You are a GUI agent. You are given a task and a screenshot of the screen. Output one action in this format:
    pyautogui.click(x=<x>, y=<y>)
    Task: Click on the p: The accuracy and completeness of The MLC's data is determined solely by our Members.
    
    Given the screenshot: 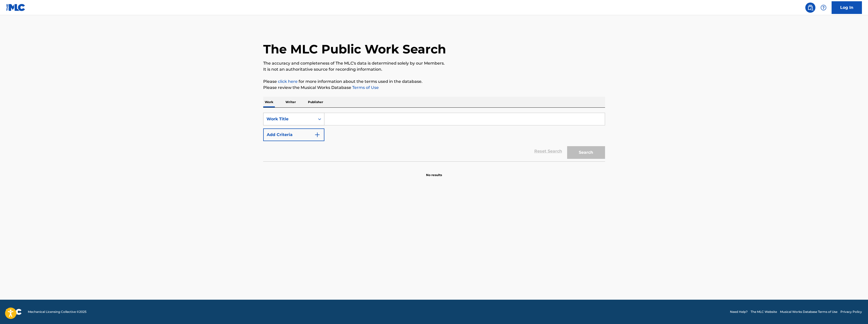 What is the action you would take?
    pyautogui.click(x=434, y=63)
    